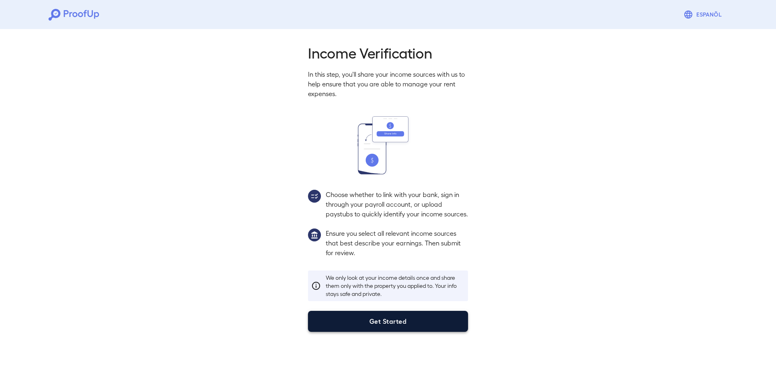  What do you see at coordinates (397, 243) in the screenshot?
I see `p: Ensure you select all relevant income sources that best describe your earnings. Then submit for r...` at bounding box center [397, 243].